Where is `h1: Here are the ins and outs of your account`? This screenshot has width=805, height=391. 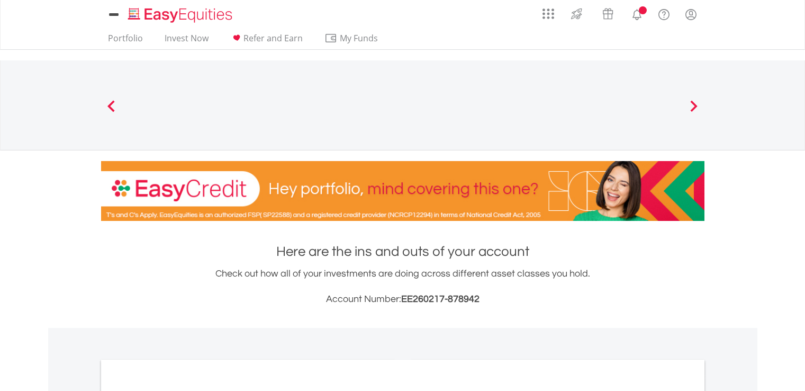 h1: Here are the ins and outs of your account is located at coordinates (403, 252).